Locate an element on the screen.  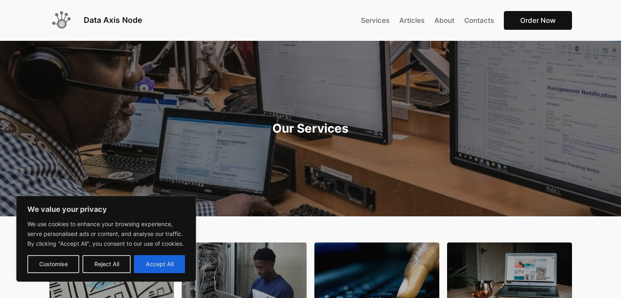
a: Articles is located at coordinates (412, 20).